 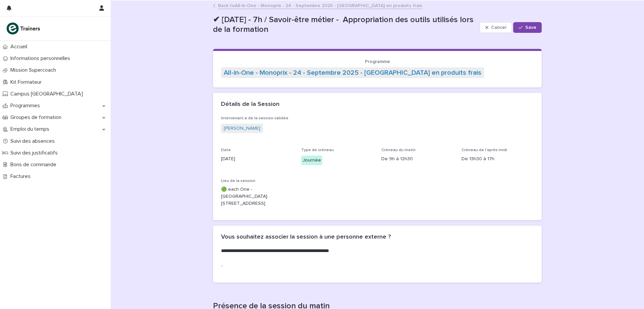 I want to click on p: Mission Supercoach, so click(x=35, y=70).